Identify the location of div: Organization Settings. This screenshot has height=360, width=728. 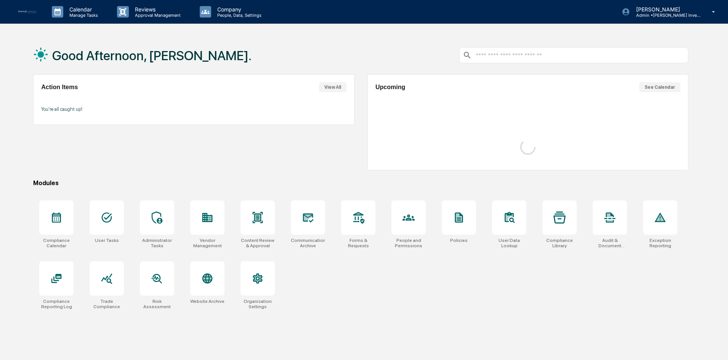
(258, 304).